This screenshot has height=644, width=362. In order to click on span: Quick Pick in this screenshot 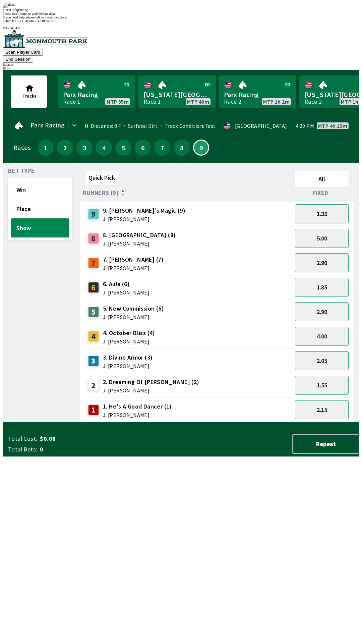, I will do `click(101, 178)`.